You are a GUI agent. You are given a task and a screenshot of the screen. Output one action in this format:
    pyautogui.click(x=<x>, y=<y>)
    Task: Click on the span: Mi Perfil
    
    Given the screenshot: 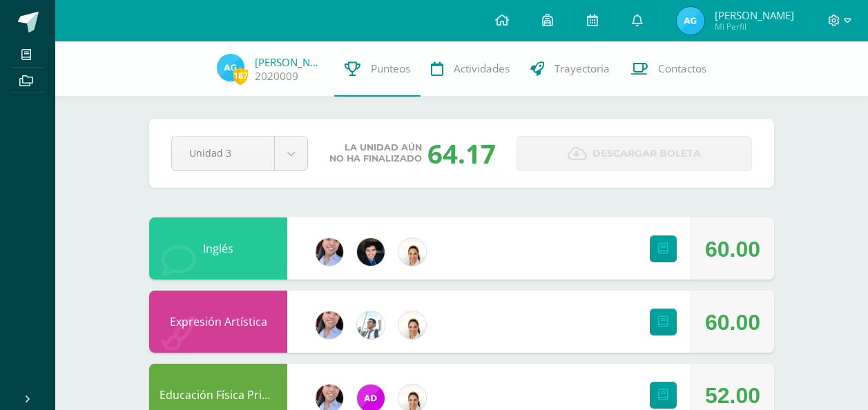 What is the action you would take?
    pyautogui.click(x=754, y=26)
    